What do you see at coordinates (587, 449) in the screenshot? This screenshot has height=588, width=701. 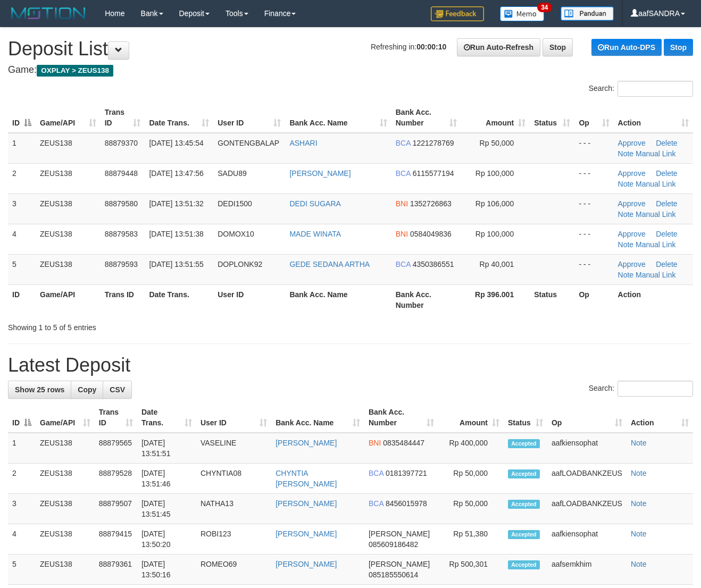 I see `td: aafkiensophat` at bounding box center [587, 449].